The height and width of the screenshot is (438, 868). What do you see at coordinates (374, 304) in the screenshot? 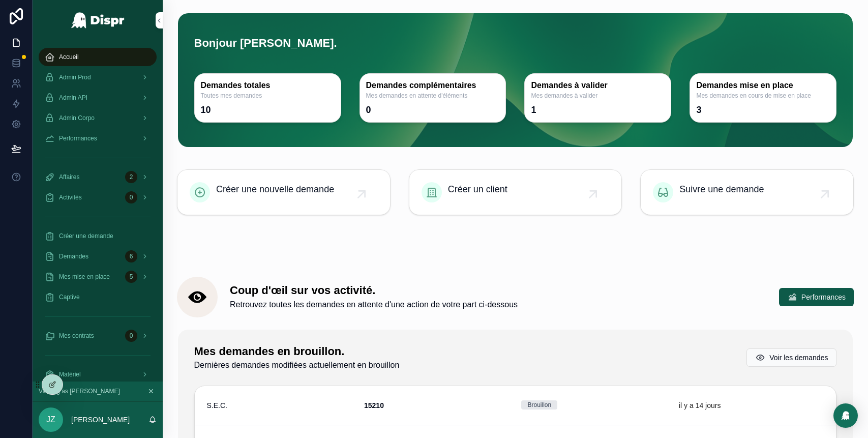
I see `span: Retrouvez toutes les demandes en attente d'une action de votre part ci-dessous` at bounding box center [374, 304].